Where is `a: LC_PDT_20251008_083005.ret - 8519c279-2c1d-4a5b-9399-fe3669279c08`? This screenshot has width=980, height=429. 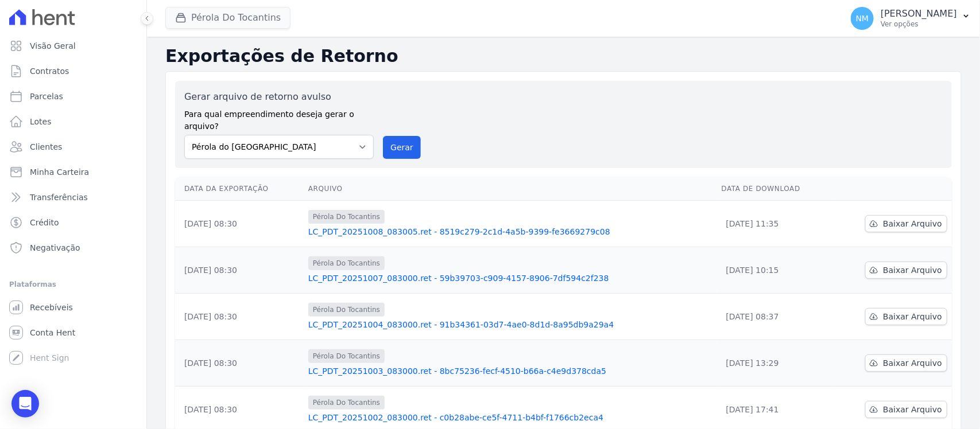
a: LC_PDT_20251008_083005.ret - 8519c279-2c1d-4a5b-9399-fe3669279c08 is located at coordinates (510, 232).